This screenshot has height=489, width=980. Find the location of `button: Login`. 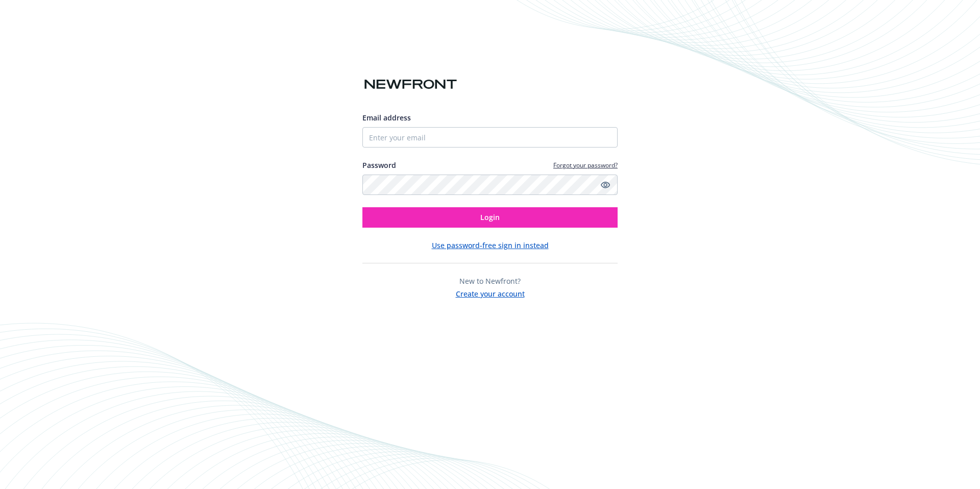

button: Login is located at coordinates (490, 217).